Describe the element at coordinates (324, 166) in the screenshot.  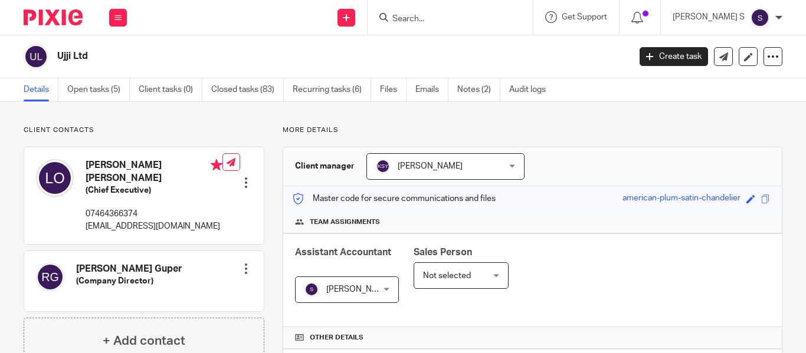
I see `h3: Client manager` at that location.